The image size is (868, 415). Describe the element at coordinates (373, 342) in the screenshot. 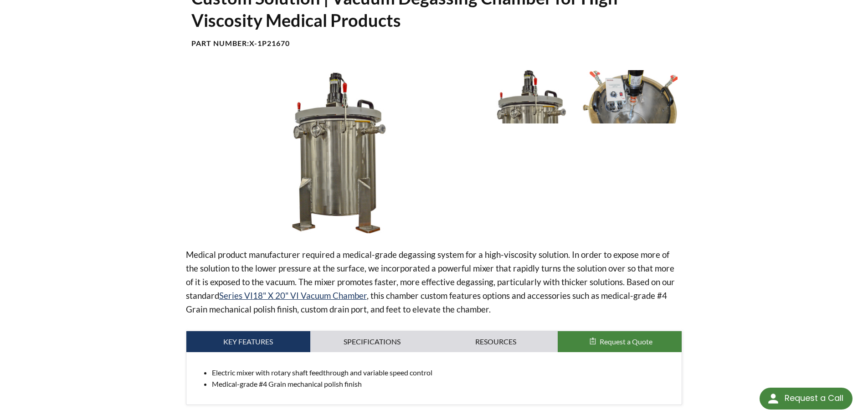

I see `a: Specifications` at that location.